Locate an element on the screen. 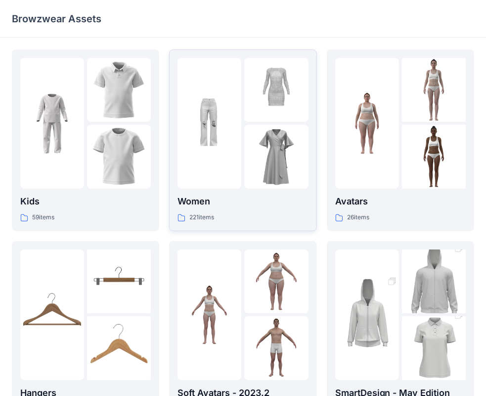 This screenshot has width=486, height=396. a: folder 1folder 2folder 3Kids59items is located at coordinates (86, 140).